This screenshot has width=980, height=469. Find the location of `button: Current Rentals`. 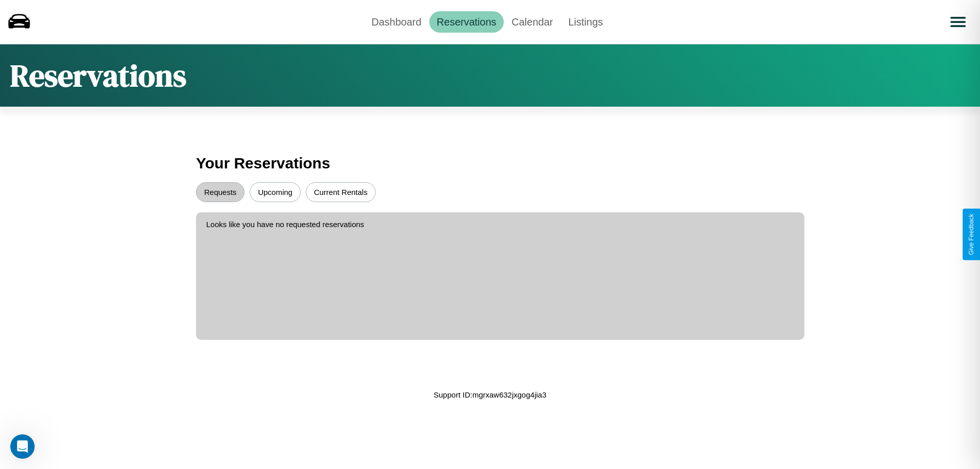

button: Current Rentals is located at coordinates (340, 192).